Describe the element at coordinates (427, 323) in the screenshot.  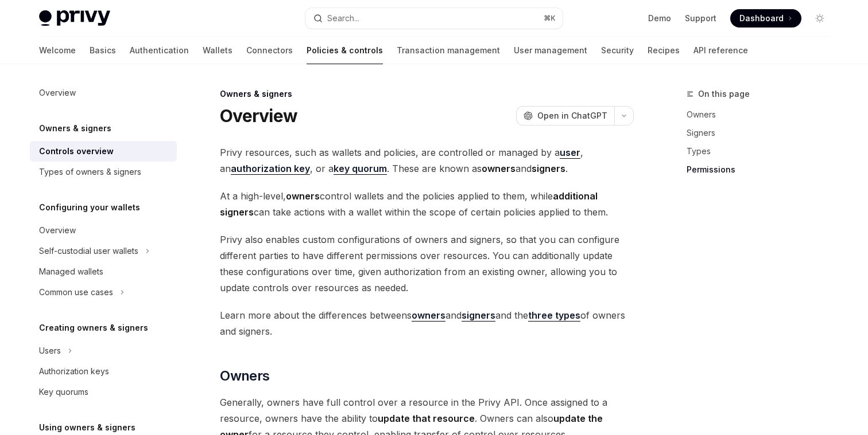
I see `span: Learn more about the differences betweens and and the of owners and signers.` at that location.